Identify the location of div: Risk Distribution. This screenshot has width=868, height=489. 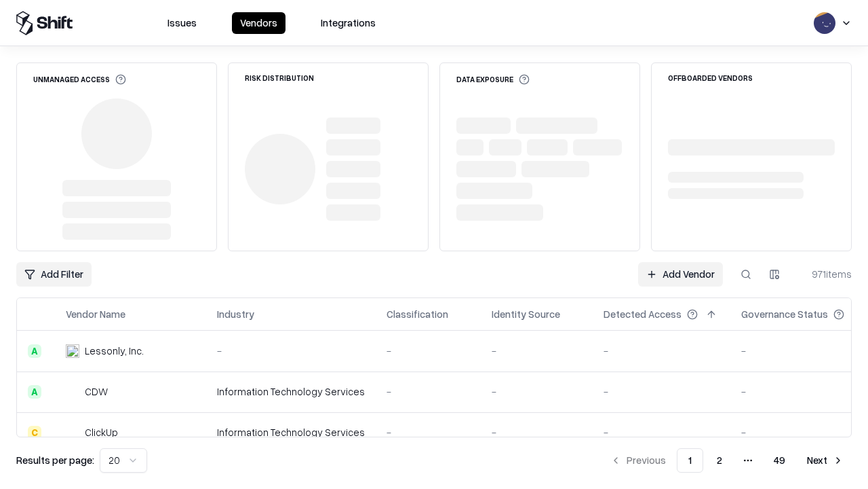
(279, 77).